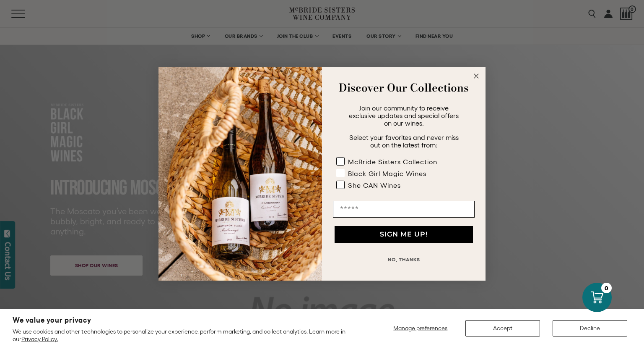 The image size is (644, 347). What do you see at coordinates (374, 185) in the screenshot?
I see `div: She CAN Wines` at bounding box center [374, 185].